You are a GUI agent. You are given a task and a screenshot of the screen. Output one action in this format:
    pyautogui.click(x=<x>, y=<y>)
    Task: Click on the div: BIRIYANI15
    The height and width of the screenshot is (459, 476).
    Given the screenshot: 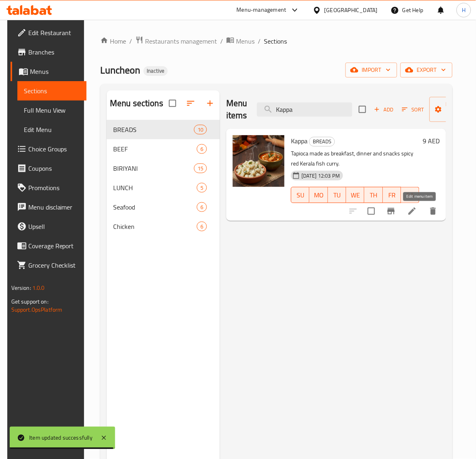 What is the action you would take?
    pyautogui.click(x=163, y=169)
    